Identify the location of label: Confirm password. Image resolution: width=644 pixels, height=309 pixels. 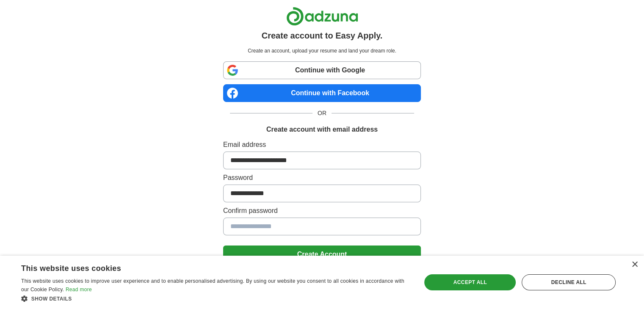
(322, 211).